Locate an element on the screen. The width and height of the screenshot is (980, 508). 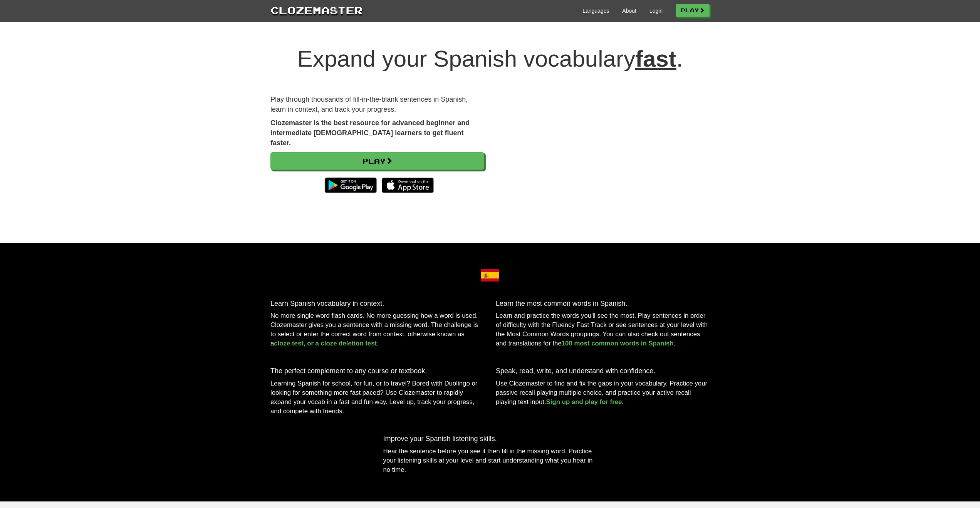
u: fast is located at coordinates (656, 59).